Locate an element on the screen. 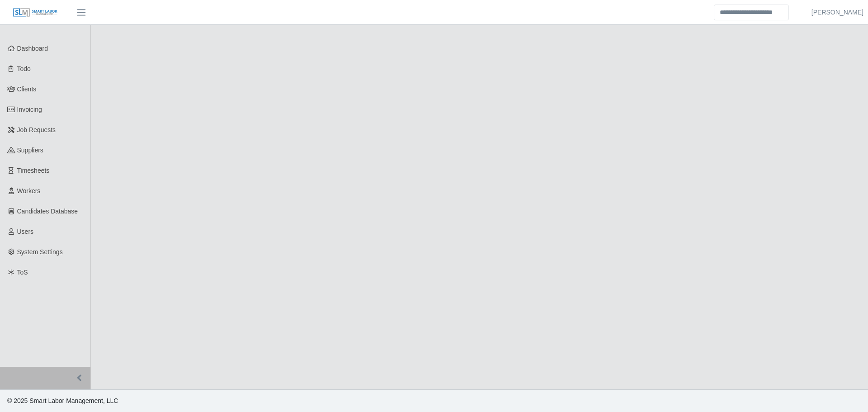  span: System Settings is located at coordinates (40, 252).